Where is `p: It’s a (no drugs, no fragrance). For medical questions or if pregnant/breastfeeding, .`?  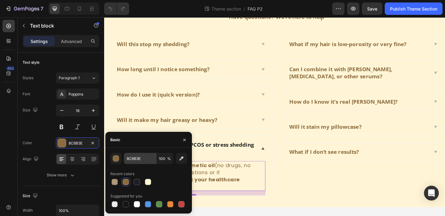
p: It’s a (no drugs, no fragrance). For medical questions or if pregnant/breastfeeding, . is located at coordinates (94, 172).